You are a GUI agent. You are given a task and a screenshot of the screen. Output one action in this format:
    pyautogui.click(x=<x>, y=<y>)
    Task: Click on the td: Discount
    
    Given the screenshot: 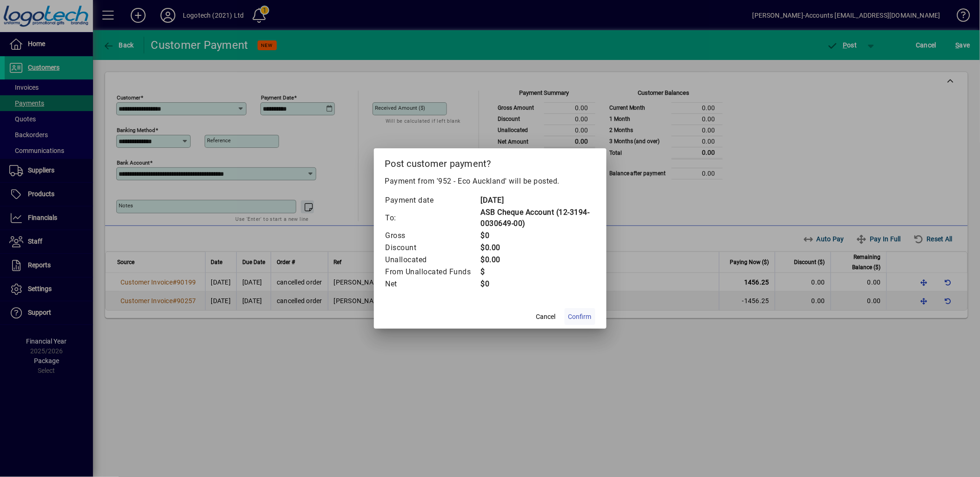 What is the action you would take?
    pyautogui.click(x=433, y=248)
    